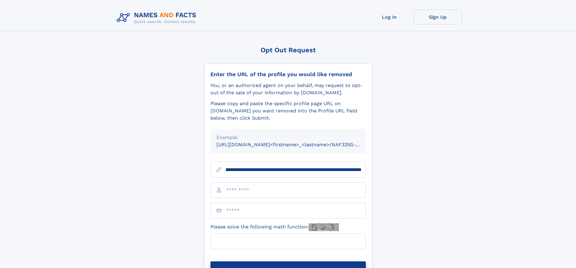 This screenshot has height=268, width=576. Describe the element at coordinates (288, 89) in the screenshot. I see `div: You, or an authorized agent on your behalf, may request to opt-out of the sale of your informatio...` at that location.